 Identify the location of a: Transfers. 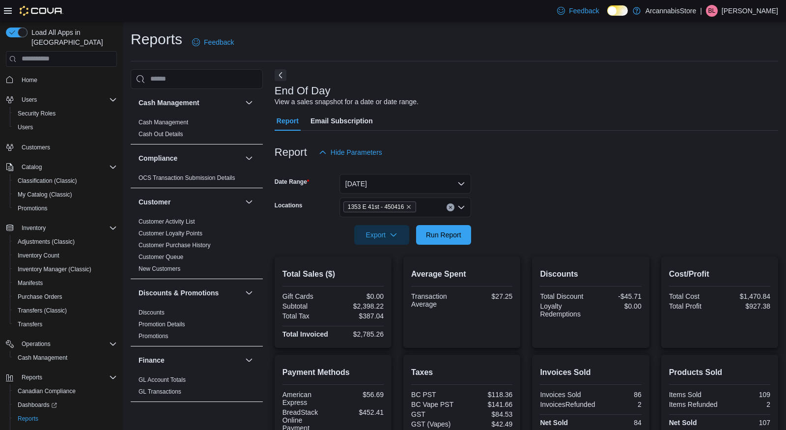
(30, 324).